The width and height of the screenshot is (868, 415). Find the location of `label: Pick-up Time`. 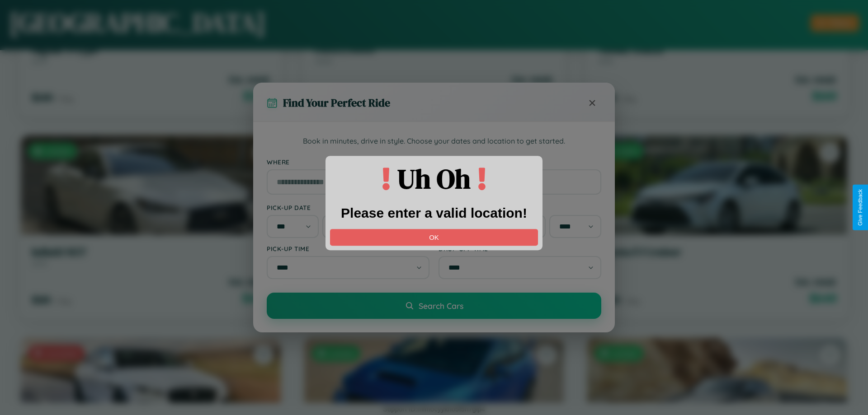

label: Pick-up Time is located at coordinates (348, 249).